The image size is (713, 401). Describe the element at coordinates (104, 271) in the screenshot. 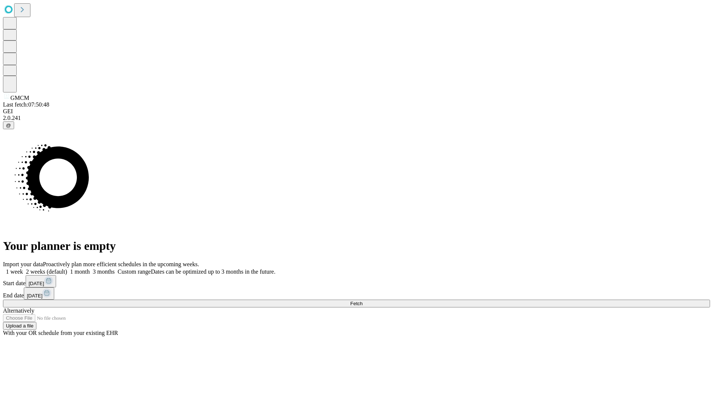

I see `span: 3 months` at that location.